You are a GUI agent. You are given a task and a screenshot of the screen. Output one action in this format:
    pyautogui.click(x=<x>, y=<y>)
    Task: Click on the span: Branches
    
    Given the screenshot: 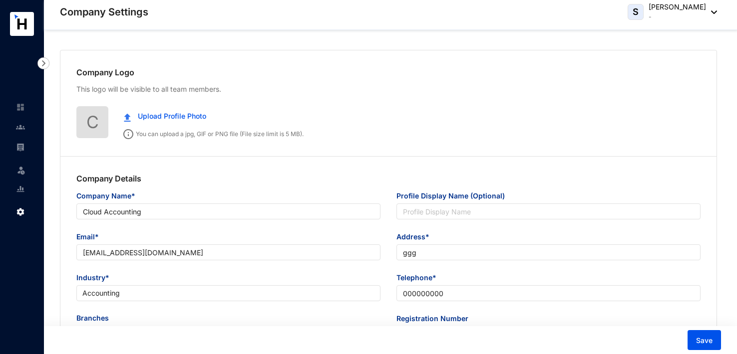 What is the action you would take?
    pyautogui.click(x=228, y=319)
    